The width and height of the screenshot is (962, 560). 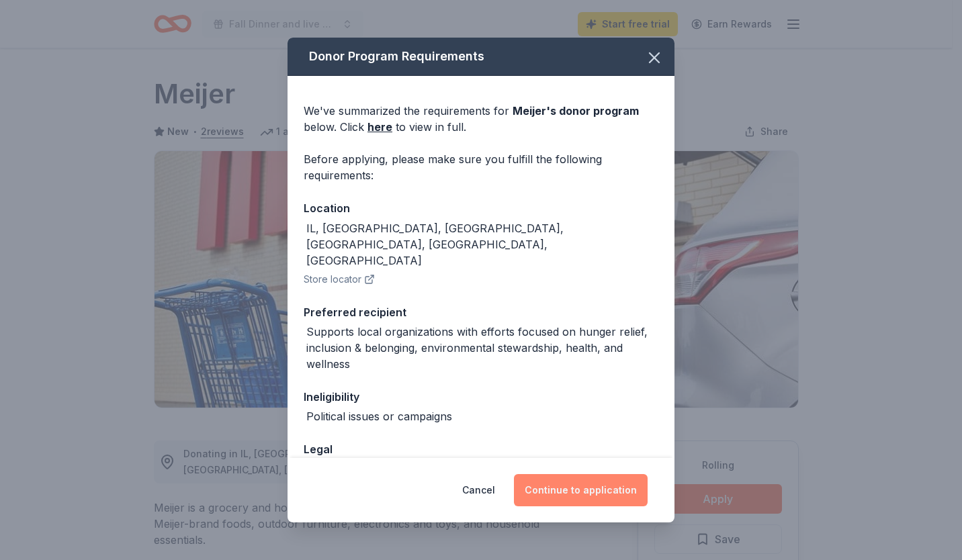 I want to click on span: Meijer 's donor program, so click(x=576, y=111).